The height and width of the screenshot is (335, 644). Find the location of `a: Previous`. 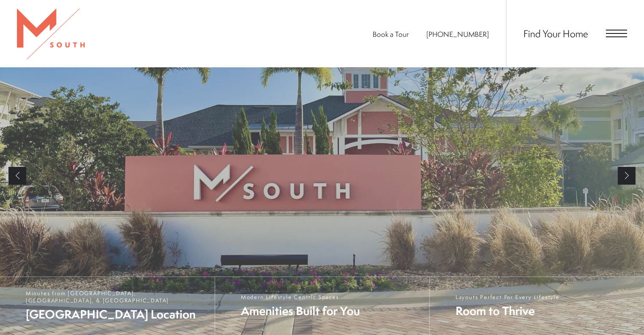

a: Previous is located at coordinates (18, 175).